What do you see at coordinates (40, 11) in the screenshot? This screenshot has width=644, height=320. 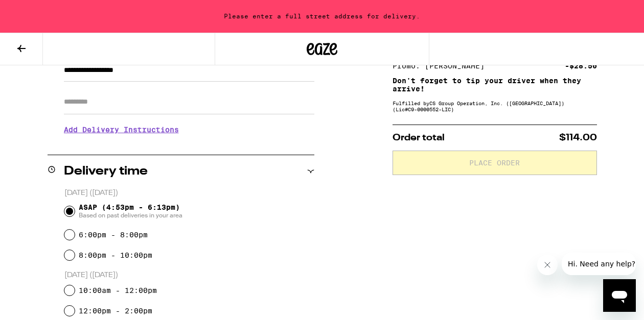 I see `span: Hi. Need any help?` at bounding box center [40, 11].